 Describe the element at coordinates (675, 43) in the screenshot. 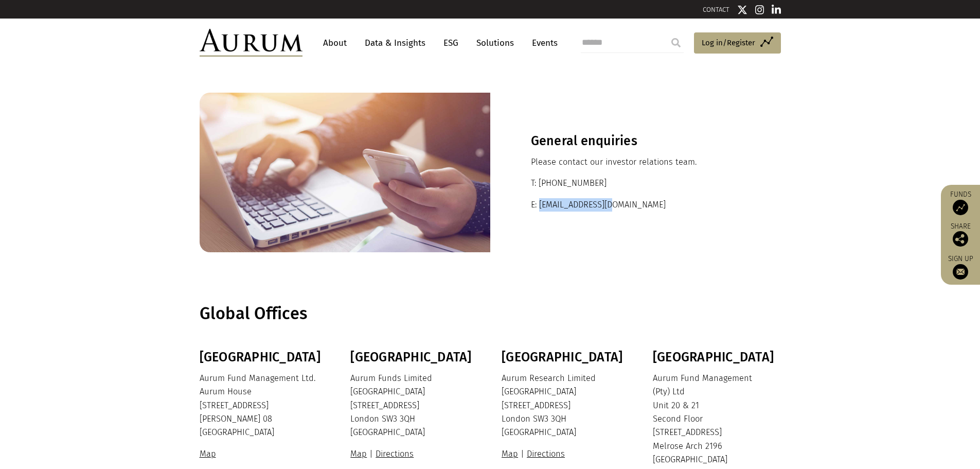

I see `input: Submit` at that location.